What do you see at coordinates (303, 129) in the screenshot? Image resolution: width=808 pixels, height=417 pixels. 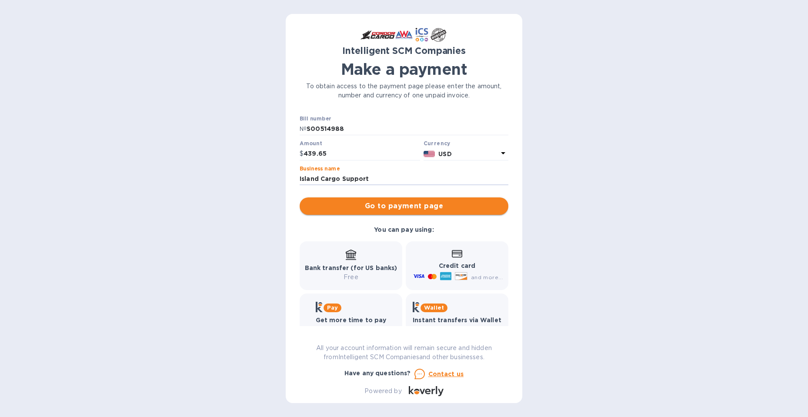 I see `p: №` at bounding box center [303, 129].